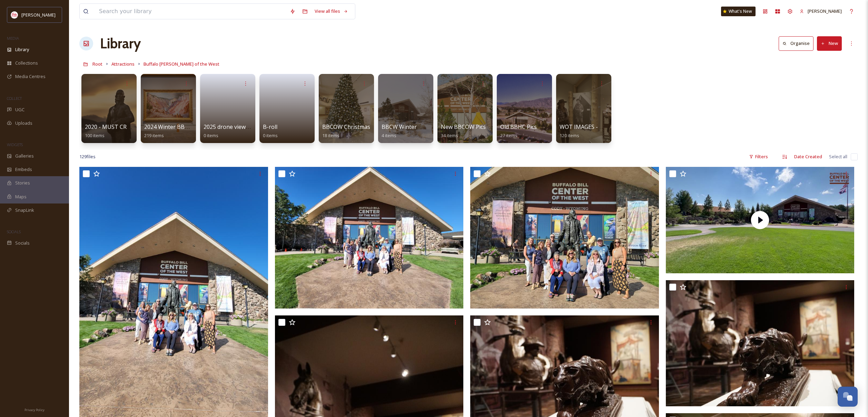 Image resolution: width=868 pixels, height=417 pixels. What do you see at coordinates (123, 64) in the screenshot?
I see `a: Attractions` at bounding box center [123, 64].